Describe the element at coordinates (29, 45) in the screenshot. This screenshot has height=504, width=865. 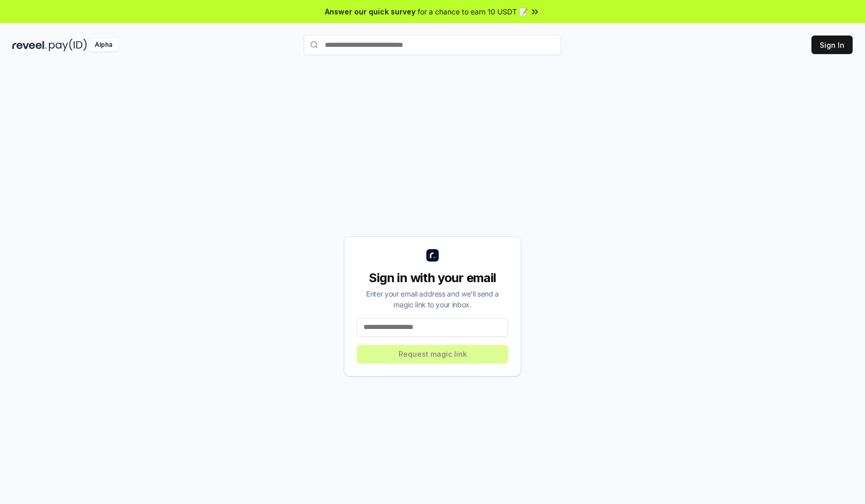
I see `img: reveel_dark` at that location.